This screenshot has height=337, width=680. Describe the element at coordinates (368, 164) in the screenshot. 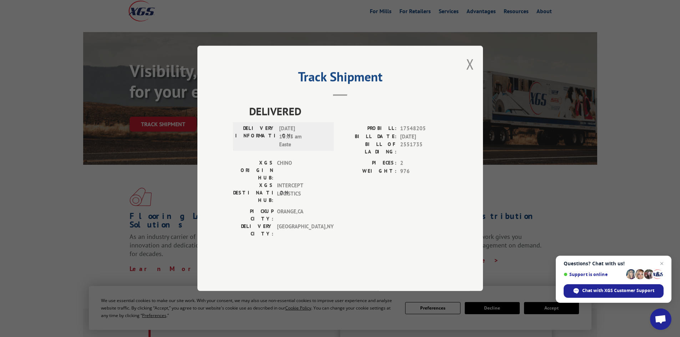

I see `label: PIECES:` at that location.